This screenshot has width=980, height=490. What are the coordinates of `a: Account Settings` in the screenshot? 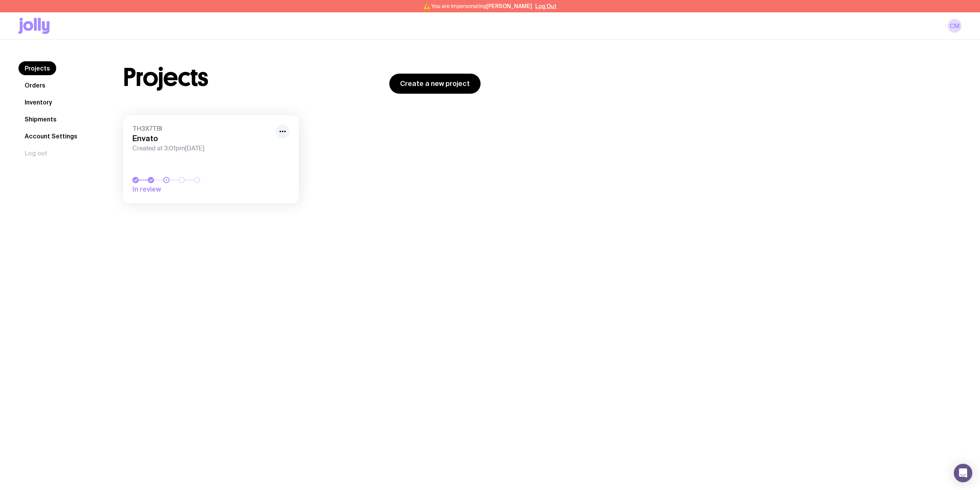 It's located at (51, 136).